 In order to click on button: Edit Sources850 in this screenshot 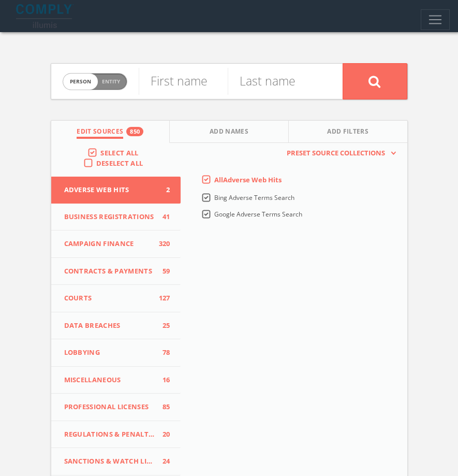, I will do `click(111, 132)`.